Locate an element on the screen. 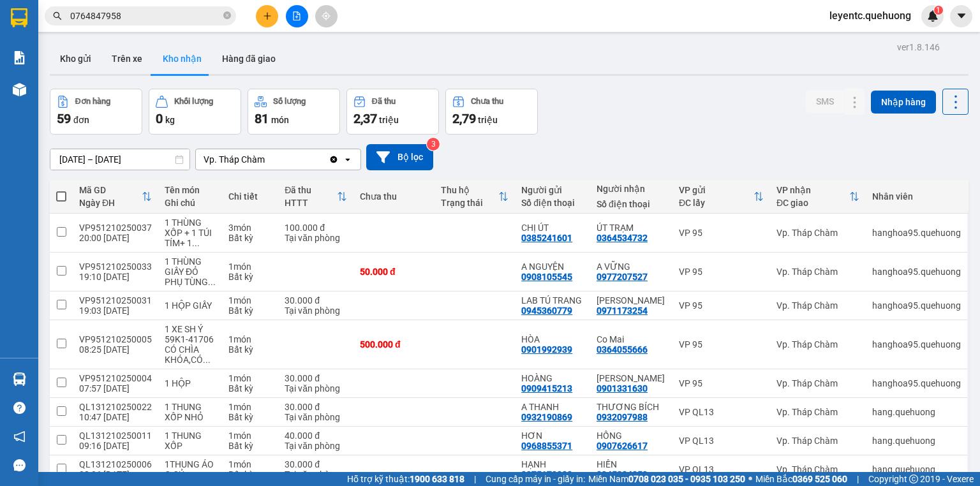 This screenshot has height=486, width=980. img: warehouse-icon is located at coordinates (19, 379).